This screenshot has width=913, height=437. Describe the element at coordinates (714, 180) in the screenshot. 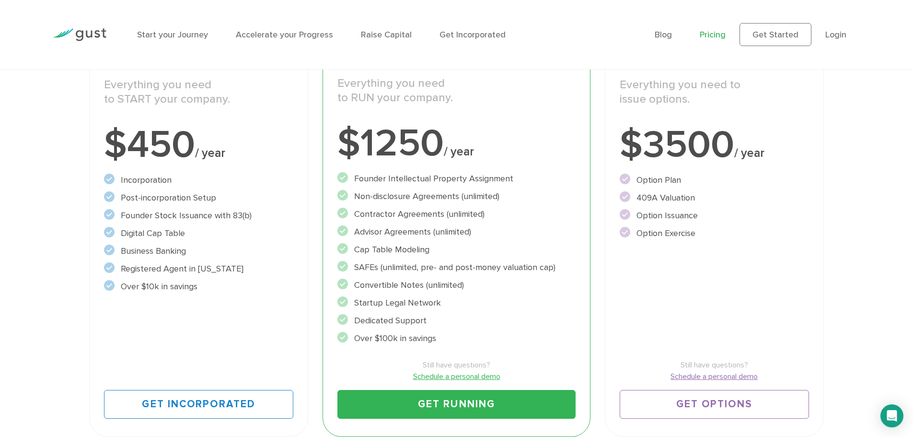

I see `li: Option Plan` at that location.